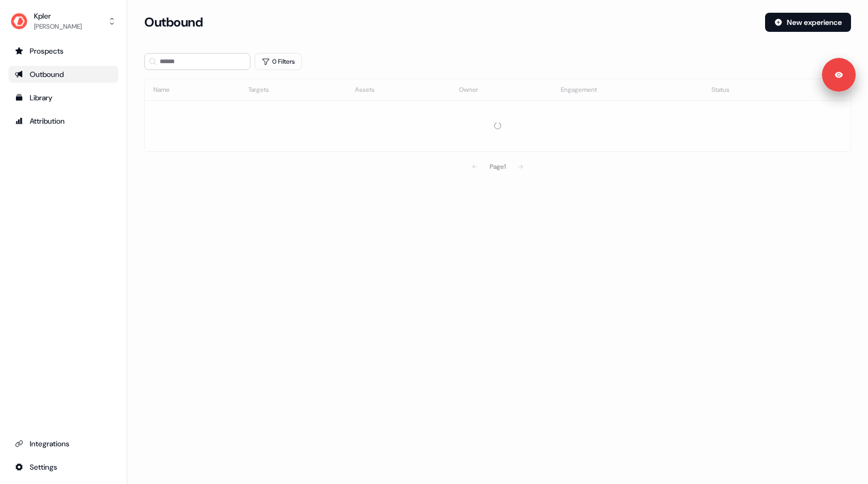 This screenshot has height=484, width=868. Describe the element at coordinates (63, 121) in the screenshot. I see `div: Attribution` at that location.